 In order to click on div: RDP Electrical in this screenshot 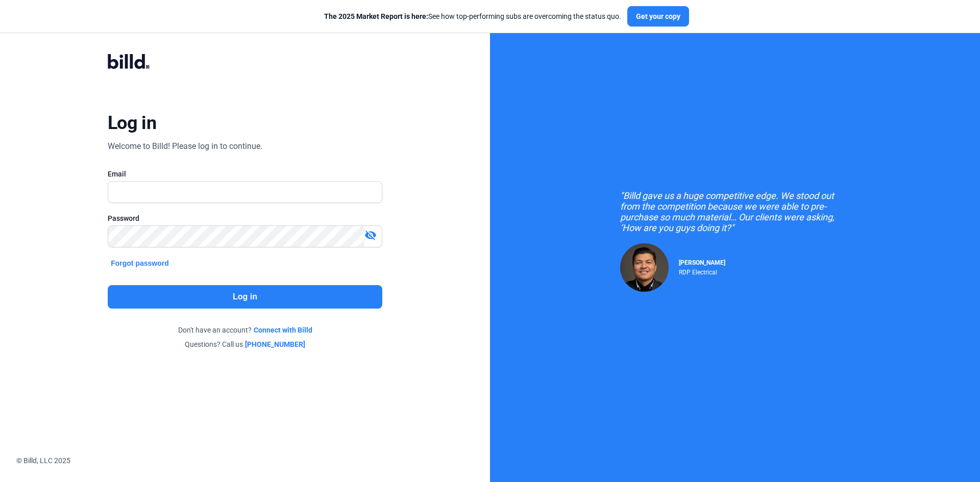, I will do `click(702, 271)`.